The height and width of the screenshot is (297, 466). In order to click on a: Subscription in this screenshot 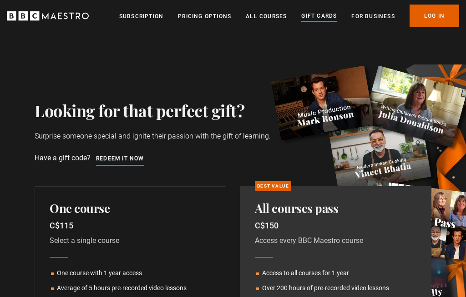, I will do `click(141, 16)`.